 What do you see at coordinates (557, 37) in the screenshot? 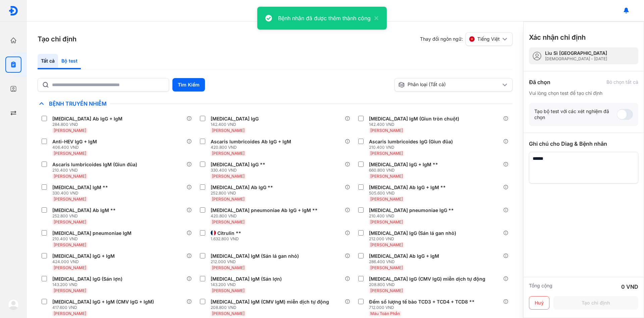
I see `h3: Xác nhận chỉ định` at bounding box center [557, 37].